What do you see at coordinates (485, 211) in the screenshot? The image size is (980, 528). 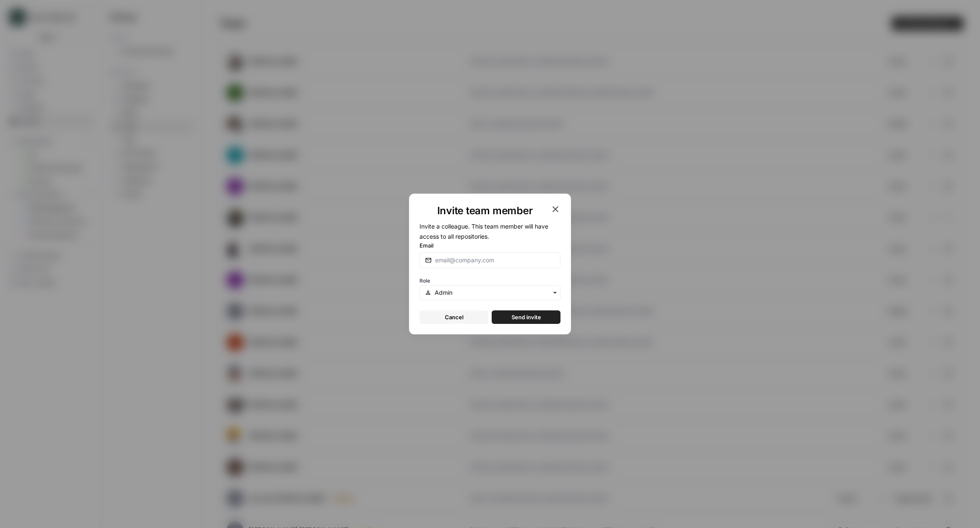 I see `h1: Invite team member` at bounding box center [485, 211].